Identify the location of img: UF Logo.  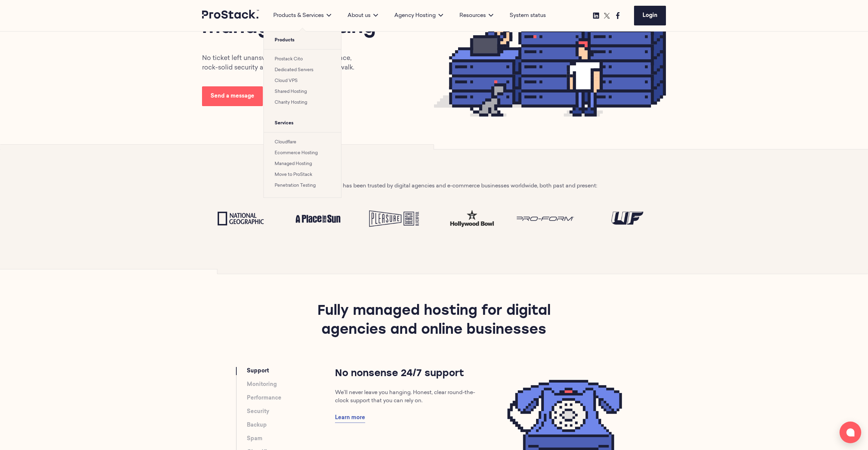
(627, 218).